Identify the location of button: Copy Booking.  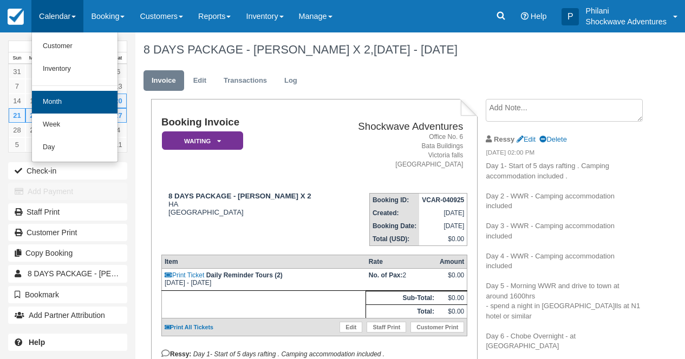
(68, 253).